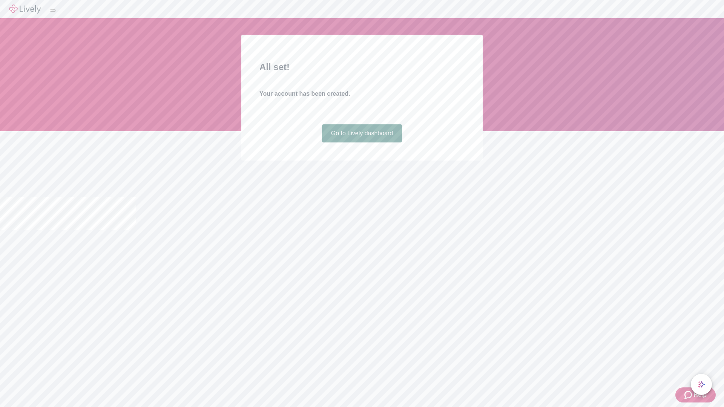 The image size is (724, 407). What do you see at coordinates (695, 395) in the screenshot?
I see `button: Zendesk support iconHelp` at bounding box center [695, 395].